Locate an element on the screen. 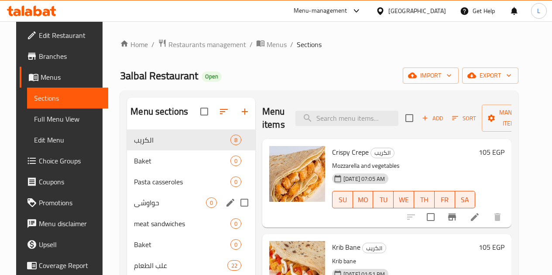 Image resolution: width=552 pixels, height=275 pixels. h2: Menu sections is located at coordinates (159, 112).